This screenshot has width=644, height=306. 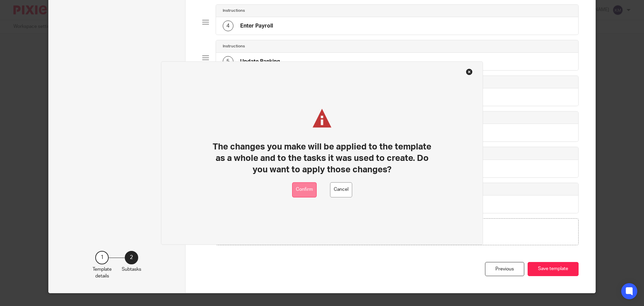 I want to click on div: Previous, so click(x=504, y=269).